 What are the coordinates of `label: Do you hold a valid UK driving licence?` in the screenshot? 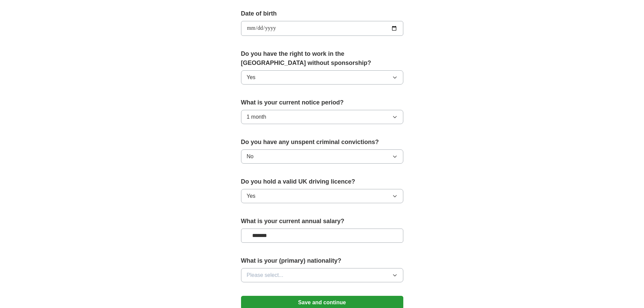 It's located at (322, 181).